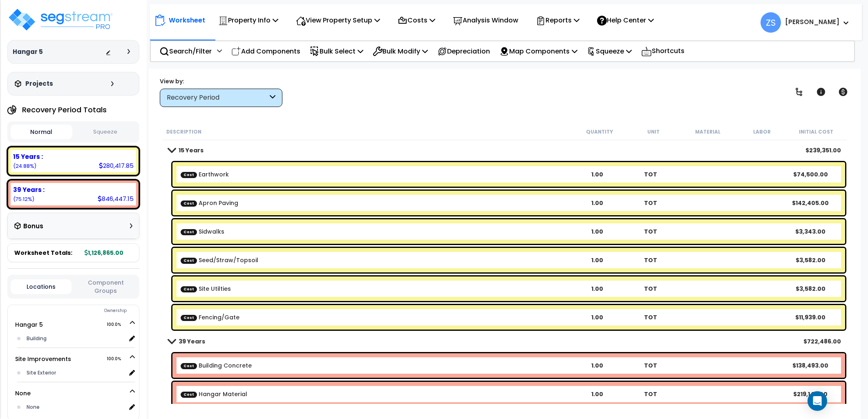 The image size is (868, 419). Describe the element at coordinates (815, 132) in the screenshot. I see `small: Initial Cost` at that location.